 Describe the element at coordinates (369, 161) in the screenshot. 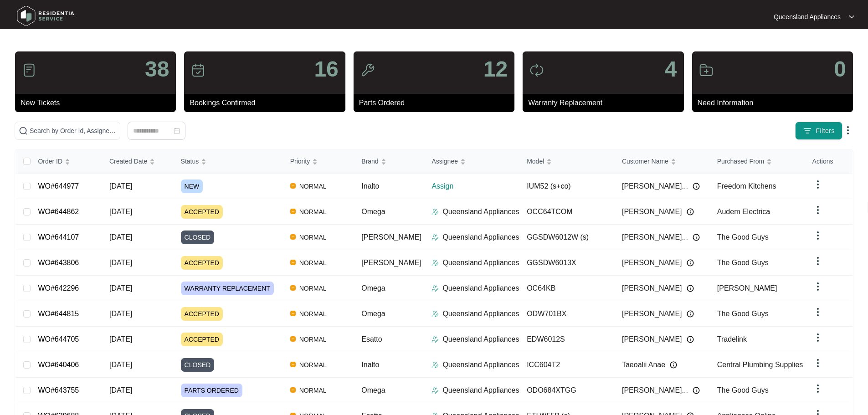

I see `span: Brand` at that location.